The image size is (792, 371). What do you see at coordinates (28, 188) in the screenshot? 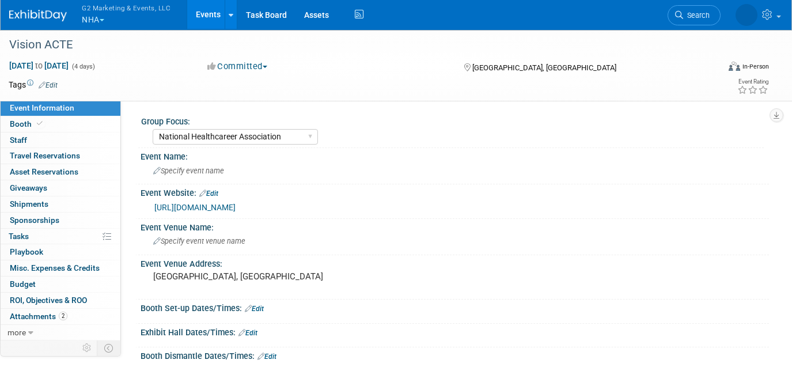
I see `span: Giveaways` at bounding box center [28, 188].